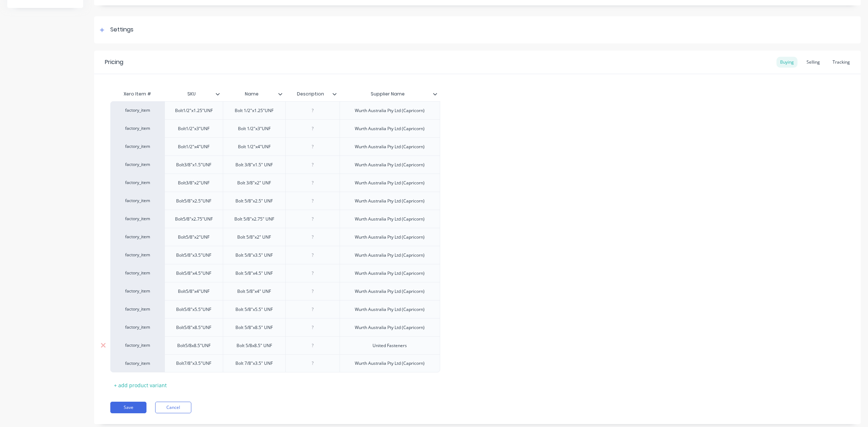 The width and height of the screenshot is (868, 427). I want to click on div: Bolt3/8"x2"UNF, so click(193, 183).